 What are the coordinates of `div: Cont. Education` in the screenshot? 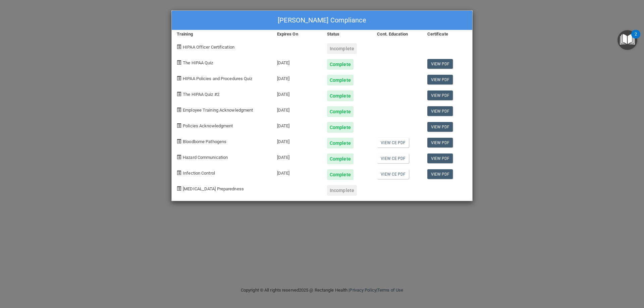 It's located at (397, 34).